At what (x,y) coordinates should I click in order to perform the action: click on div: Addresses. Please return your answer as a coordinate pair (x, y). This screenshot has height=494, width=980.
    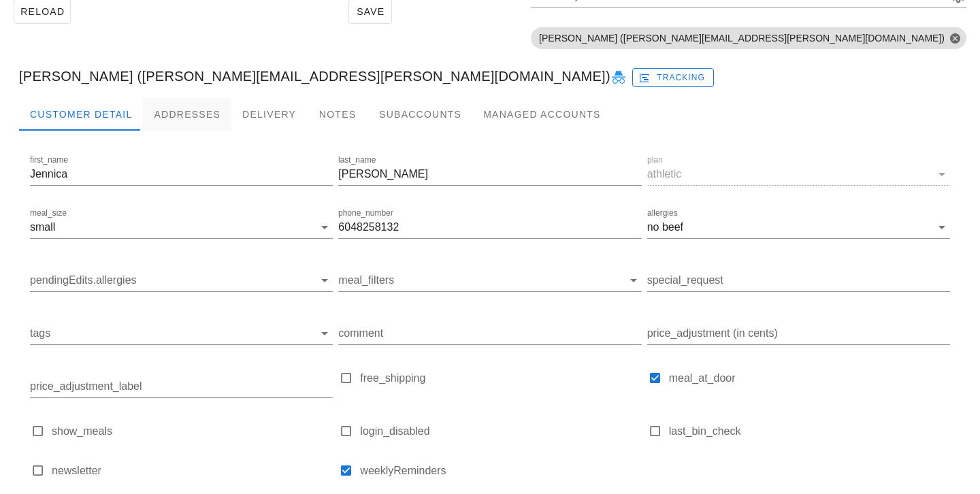
    Looking at the image, I should click on (187, 114).